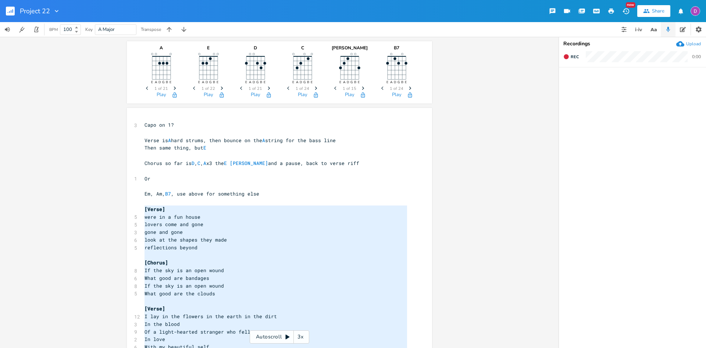  I want to click on div: Recordings, so click(633, 44).